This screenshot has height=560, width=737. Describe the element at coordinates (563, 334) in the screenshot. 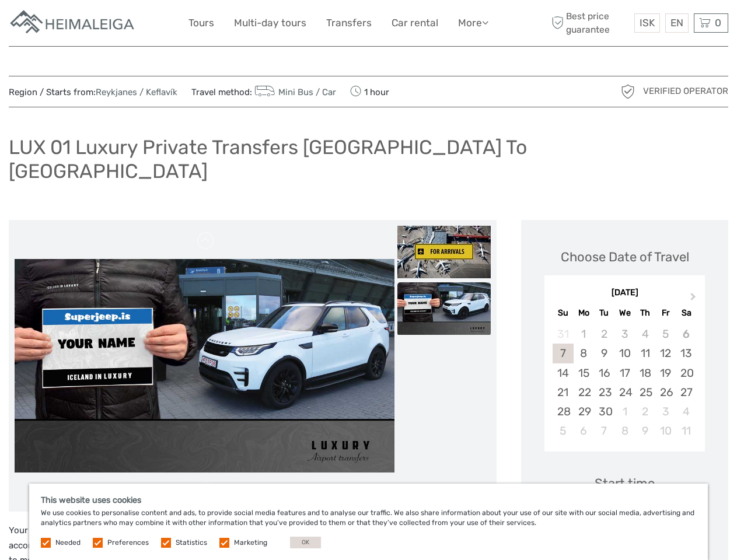

I see `div: Not available Sunday, August 31st, 2025` at that location.